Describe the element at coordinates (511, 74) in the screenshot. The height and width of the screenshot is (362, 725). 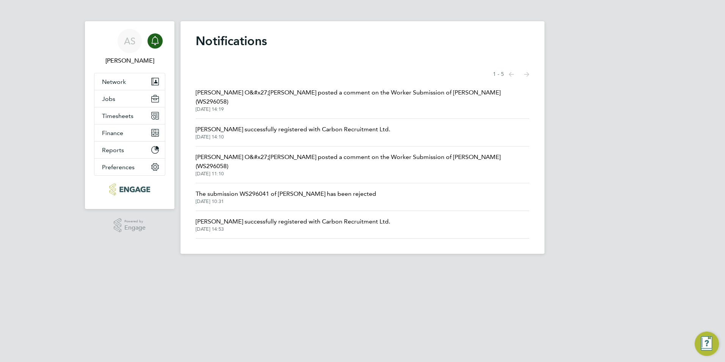
I see `nav: Select page of notifications list` at that location.